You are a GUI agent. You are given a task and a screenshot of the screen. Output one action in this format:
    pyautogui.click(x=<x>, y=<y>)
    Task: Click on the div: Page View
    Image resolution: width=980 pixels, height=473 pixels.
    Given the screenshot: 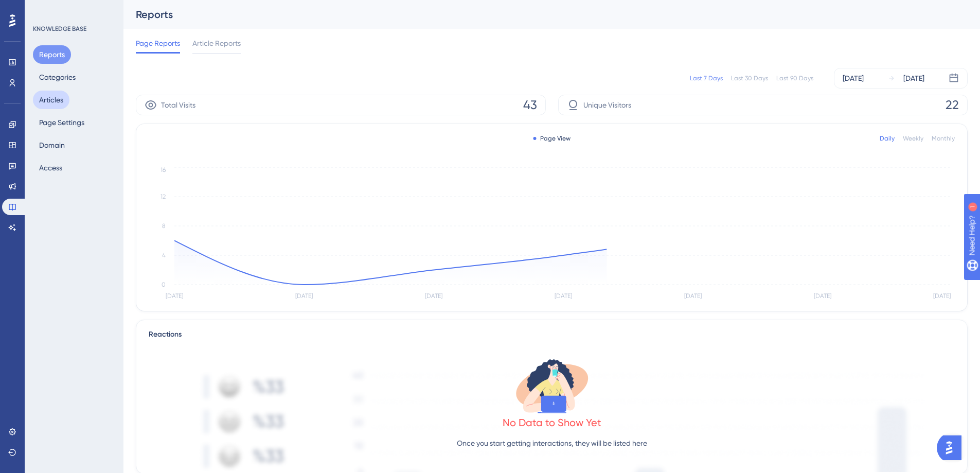 What is the action you would take?
    pyautogui.click(x=552, y=139)
    